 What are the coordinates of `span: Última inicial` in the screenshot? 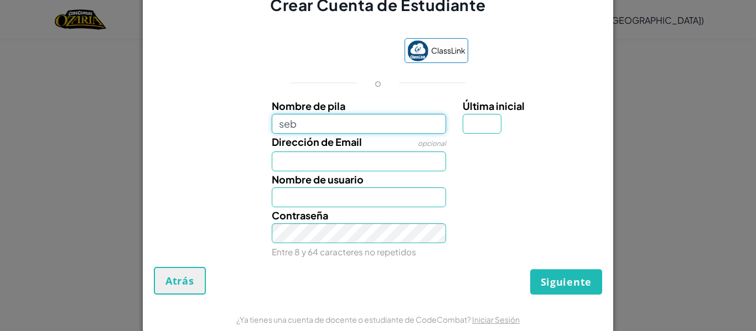 It's located at (494, 106).